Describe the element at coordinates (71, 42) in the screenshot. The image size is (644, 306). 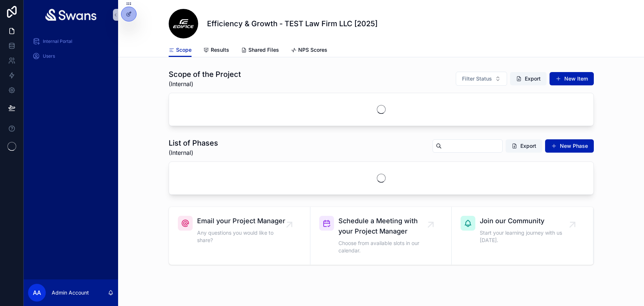
I see `a: Internal Portal` at that location.